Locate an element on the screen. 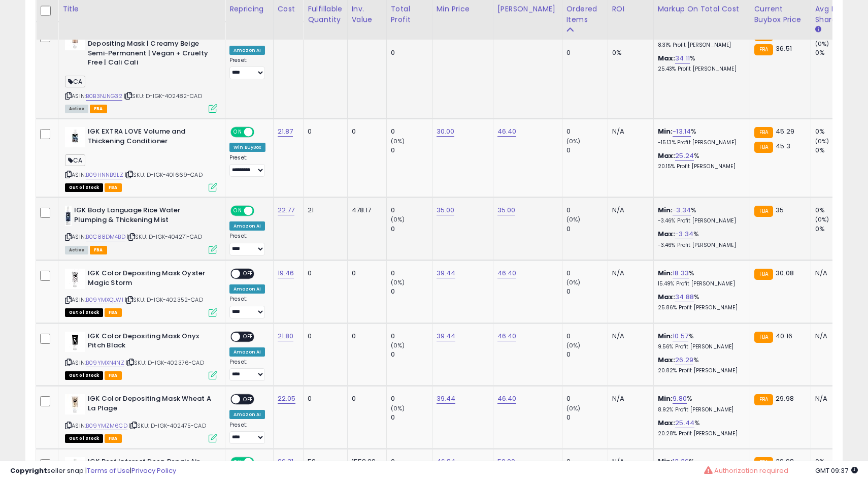  a: -3.34 is located at coordinates (682, 210).